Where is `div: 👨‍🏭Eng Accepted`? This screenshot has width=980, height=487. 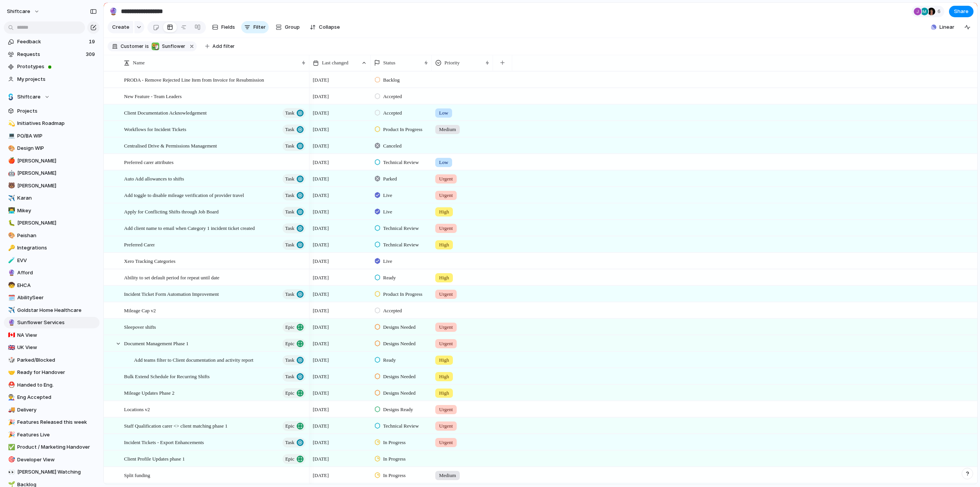 div: 👨‍🏭Eng Accepted is located at coordinates (52, 398).